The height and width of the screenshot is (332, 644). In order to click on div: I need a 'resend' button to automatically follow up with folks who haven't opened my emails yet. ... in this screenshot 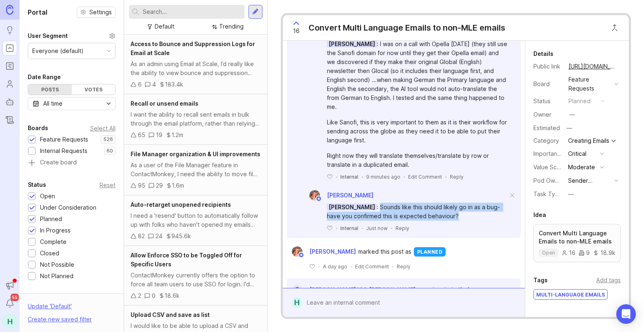, I will do `click(196, 220)`.